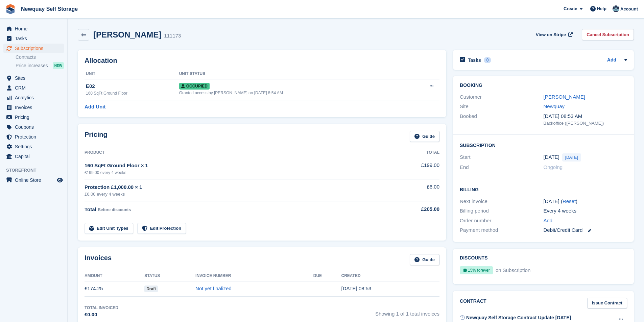 The height and width of the screenshot is (322, 644). I want to click on div: Every 4 weeks, so click(585, 211).